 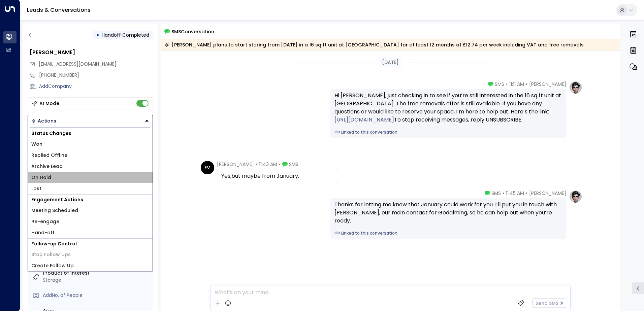 What do you see at coordinates (49, 155) in the screenshot?
I see `span: Replied Offline` at bounding box center [49, 155].